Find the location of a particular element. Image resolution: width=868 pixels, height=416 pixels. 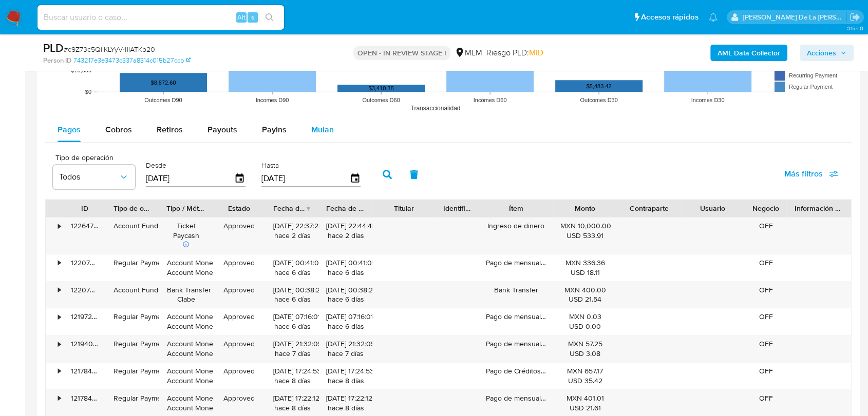

button: AML Data Collector is located at coordinates (749, 53).